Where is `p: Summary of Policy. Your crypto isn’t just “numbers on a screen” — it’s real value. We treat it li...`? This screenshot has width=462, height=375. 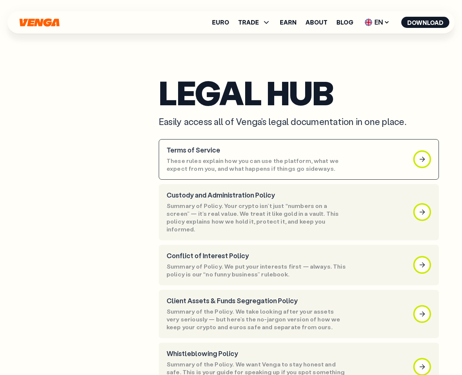
p: Summary of Policy. Your crypto isn’t just “numbers on a screen” — it’s real value. We treat it li... is located at coordinates (257, 217).